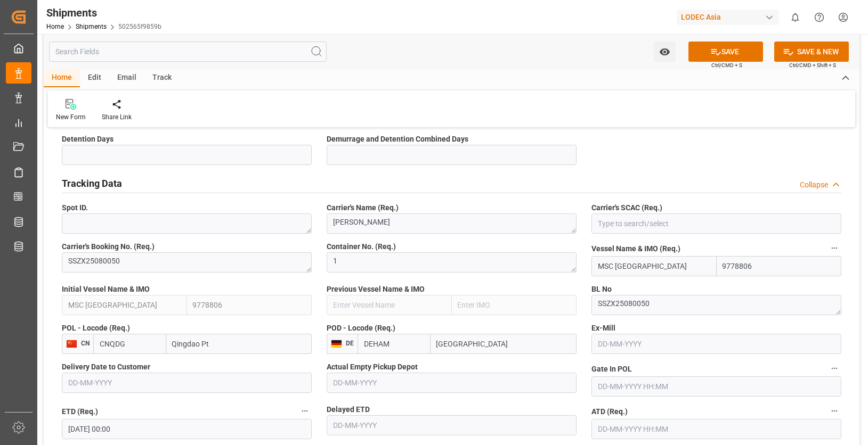 Image resolution: width=868 pixels, height=445 pixels. Describe the element at coordinates (397, 139) in the screenshot. I see `span: Demurrage and Detention Combined Days` at that location.